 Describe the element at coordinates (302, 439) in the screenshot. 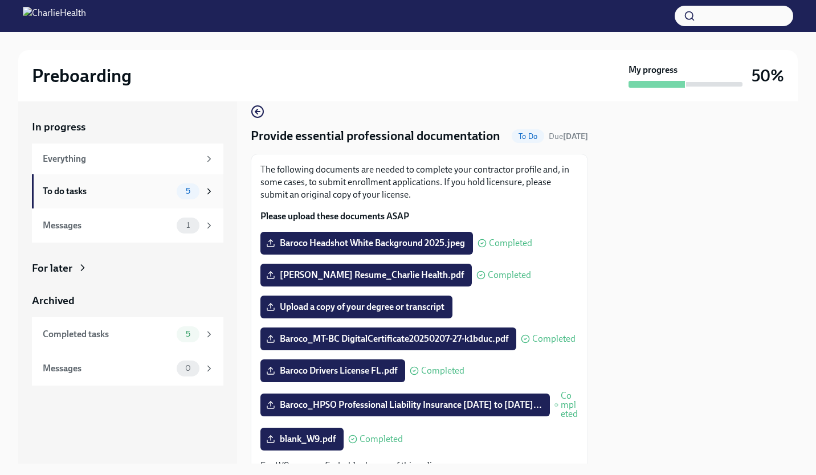

I see `span: blank_W9.pdf` at that location.